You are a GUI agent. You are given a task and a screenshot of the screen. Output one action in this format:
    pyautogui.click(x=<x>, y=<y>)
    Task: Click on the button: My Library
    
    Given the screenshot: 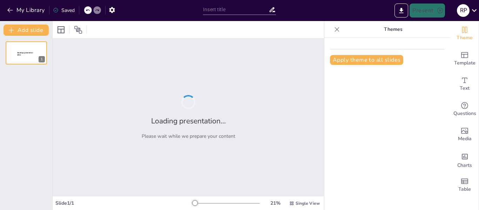 What is the action you would take?
    pyautogui.click(x=26, y=10)
    